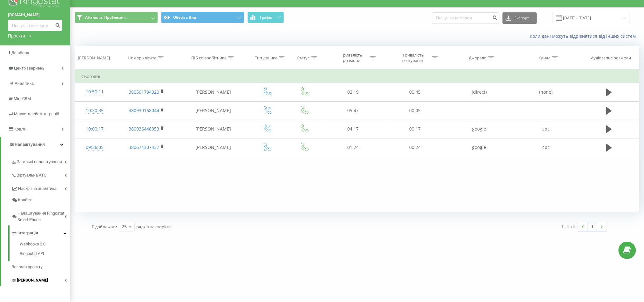 Image resolution: width=644 pixels, height=302 pixels. Describe the element at coordinates (520, 18) in the screenshot. I see `button: Експорт` at that location.